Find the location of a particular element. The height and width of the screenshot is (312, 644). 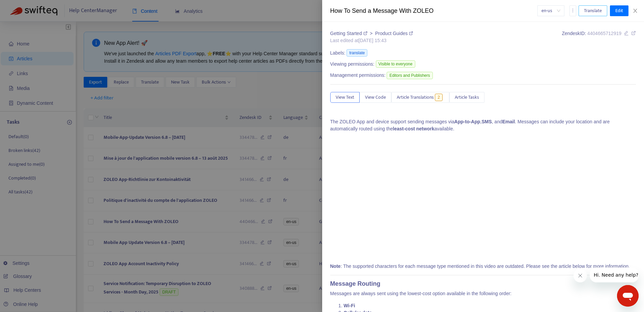

span: Edit is located at coordinates (619, 11).